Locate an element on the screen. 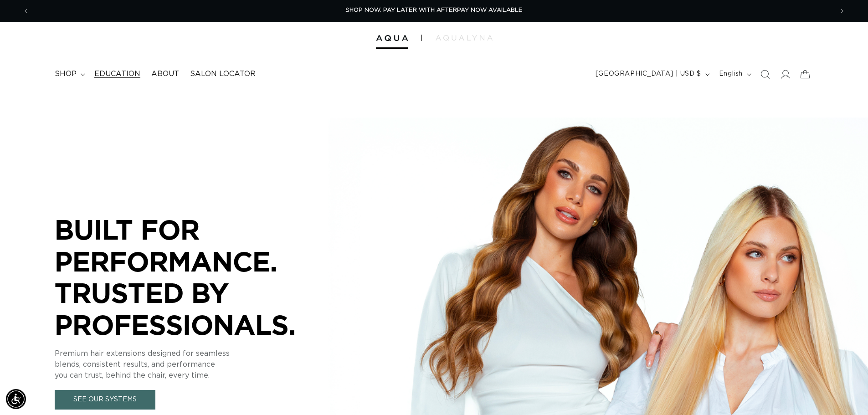  img: aqualyna.com is located at coordinates (464, 38).